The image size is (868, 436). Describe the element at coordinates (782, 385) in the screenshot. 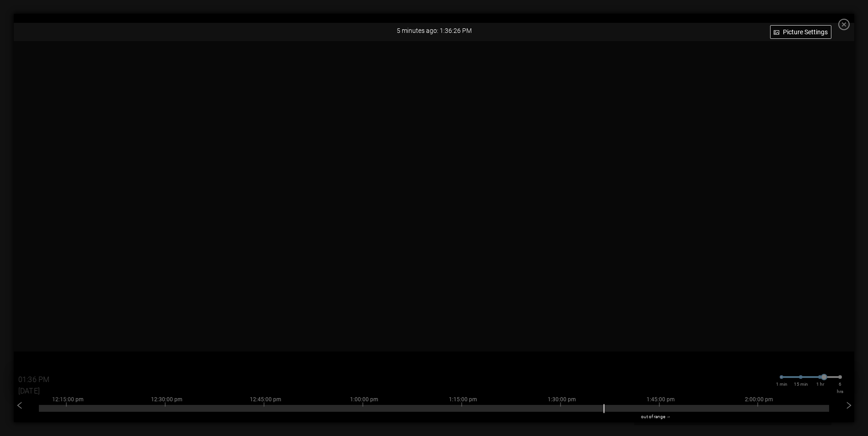

I see `span: 1 min` at that location.